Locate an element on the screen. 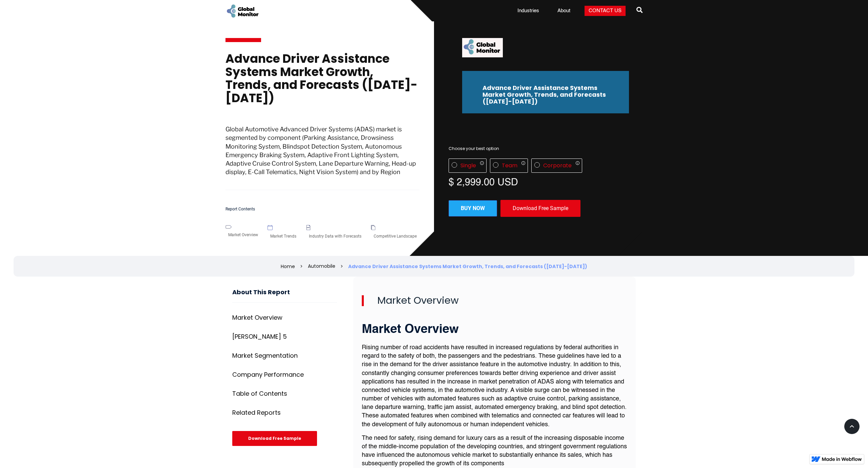 The height and width of the screenshot is (468, 868). div: Single is located at coordinates (468, 165).